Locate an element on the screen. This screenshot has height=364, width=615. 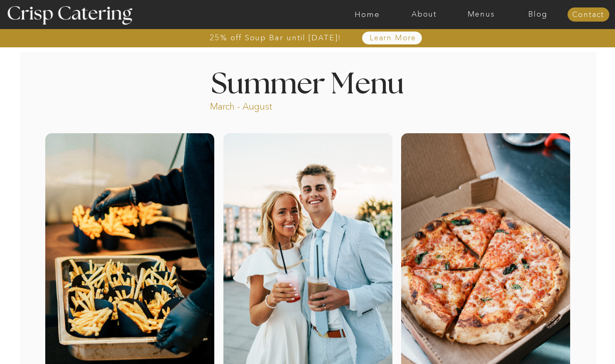
nav: About is located at coordinates (424, 14).